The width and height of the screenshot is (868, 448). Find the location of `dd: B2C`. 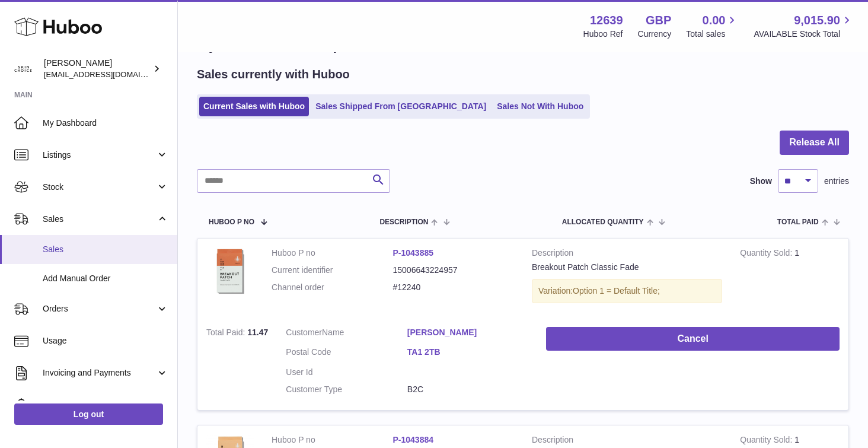

dd: B2C is located at coordinates (468, 389).